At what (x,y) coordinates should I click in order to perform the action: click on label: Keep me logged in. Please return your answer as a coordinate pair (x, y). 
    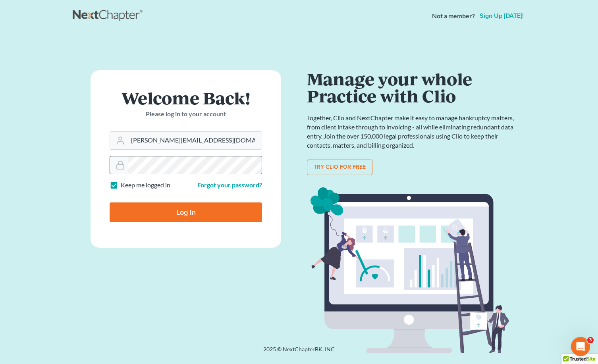
    Looking at the image, I should click on (145, 185).